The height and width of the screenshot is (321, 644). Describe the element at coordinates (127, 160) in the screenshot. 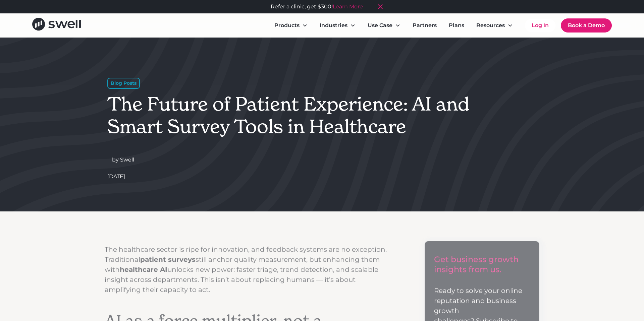

I see `div: Swell` at that location.